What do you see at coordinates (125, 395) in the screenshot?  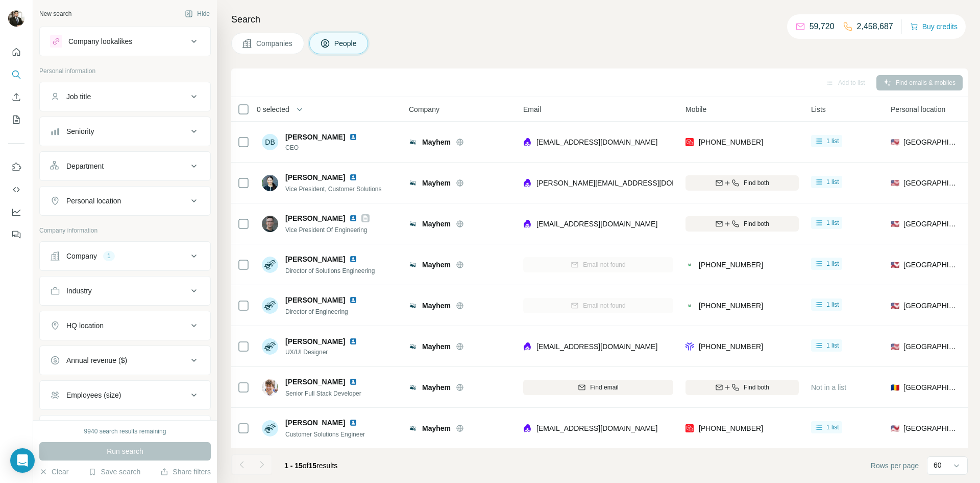 I see `button: Employees (size)` at bounding box center [125, 395].